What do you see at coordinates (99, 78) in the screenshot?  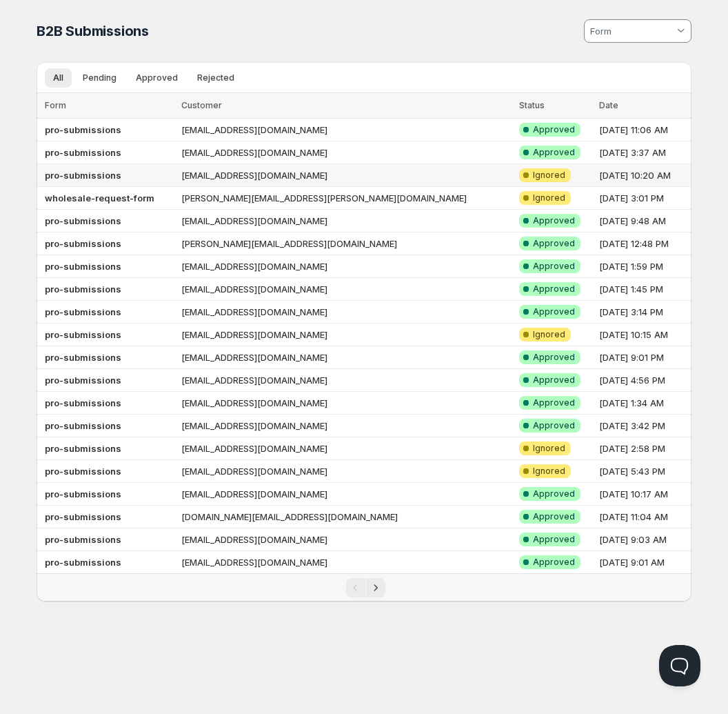 I see `span: Pending` at bounding box center [99, 78].